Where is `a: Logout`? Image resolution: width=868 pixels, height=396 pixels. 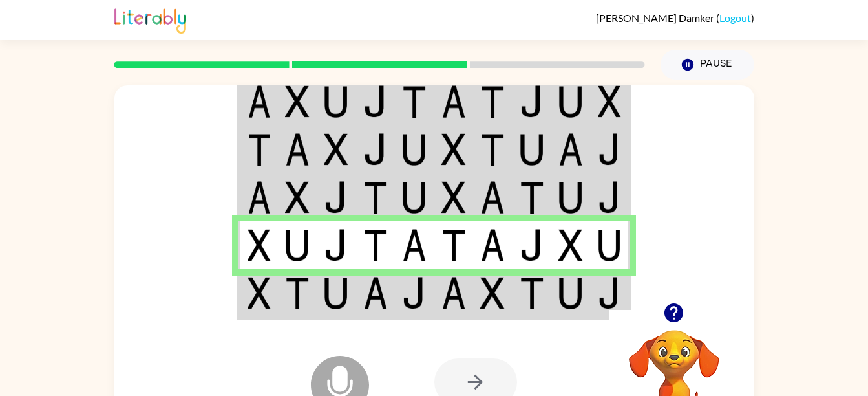 a: Logout is located at coordinates (734, 17).